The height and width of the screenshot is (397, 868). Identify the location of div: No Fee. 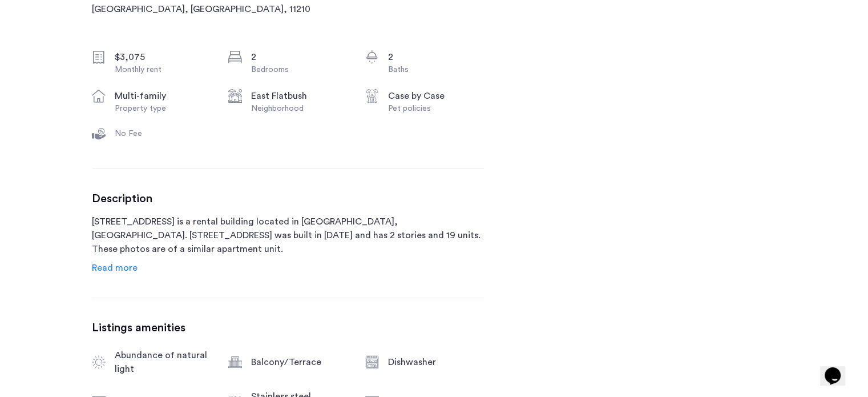
(163, 134).